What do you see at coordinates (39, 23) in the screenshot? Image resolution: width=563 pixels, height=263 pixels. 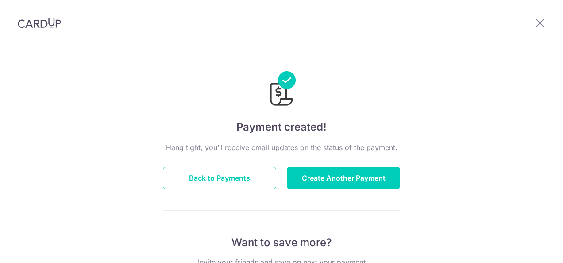 I see `img: CardUp` at bounding box center [39, 23].